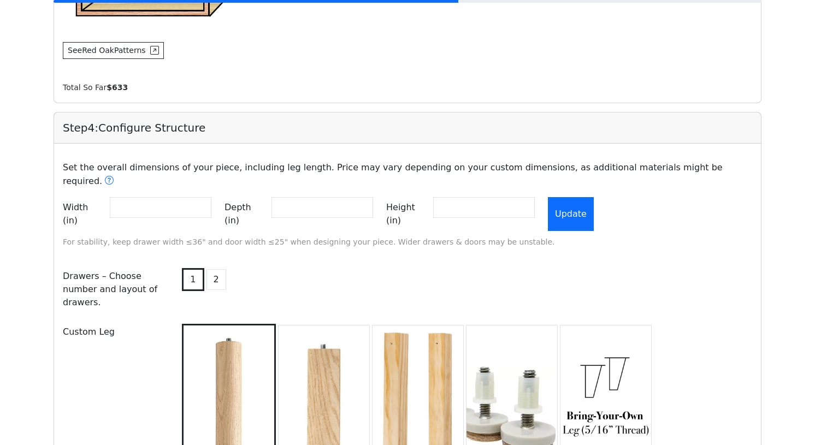  I want to click on b: $ 633, so click(117, 87).